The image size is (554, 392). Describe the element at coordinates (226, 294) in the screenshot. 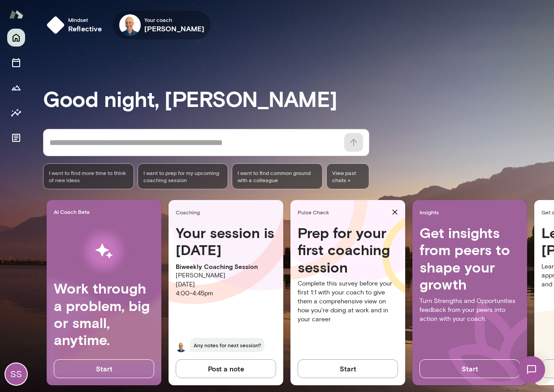

I see `p: 4:00 - 4:45pm` at that location.